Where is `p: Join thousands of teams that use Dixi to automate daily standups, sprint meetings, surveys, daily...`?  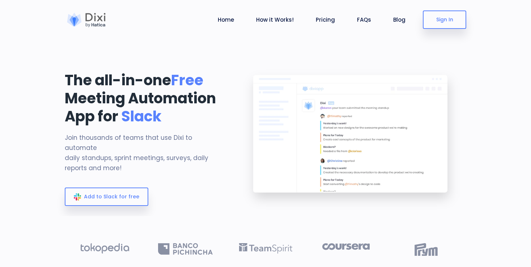
p: Join thousands of teams that use Dixi to automate daily standups, sprint meetings, surveys, daily... is located at coordinates (145, 153).